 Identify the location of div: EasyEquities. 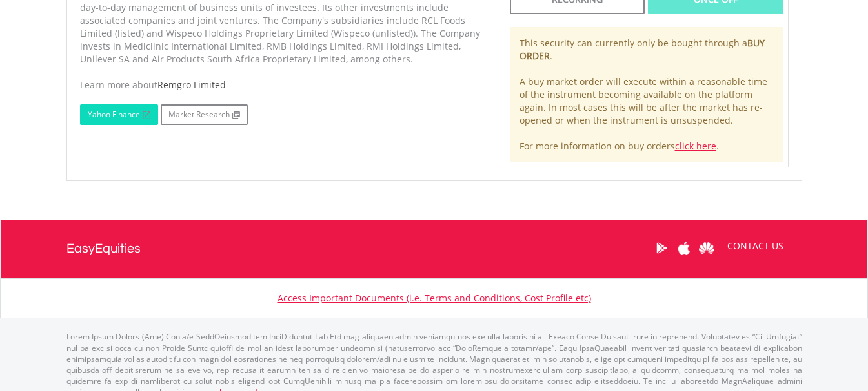
(103, 249).